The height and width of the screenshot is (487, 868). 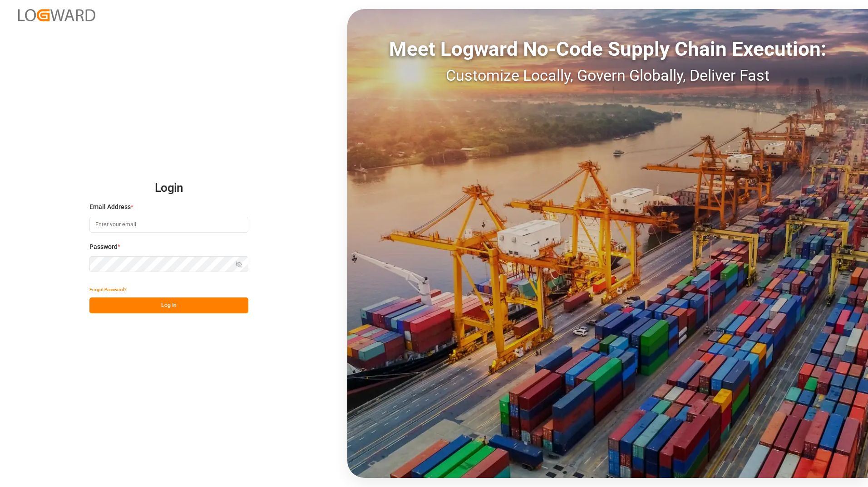 I want to click on button: Forgot Password?, so click(x=108, y=289).